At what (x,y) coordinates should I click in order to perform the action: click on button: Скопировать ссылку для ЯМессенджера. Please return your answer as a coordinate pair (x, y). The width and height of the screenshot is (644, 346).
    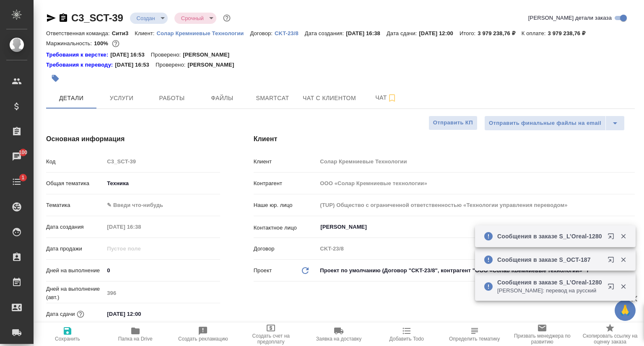
    Looking at the image, I should click on (51, 18).